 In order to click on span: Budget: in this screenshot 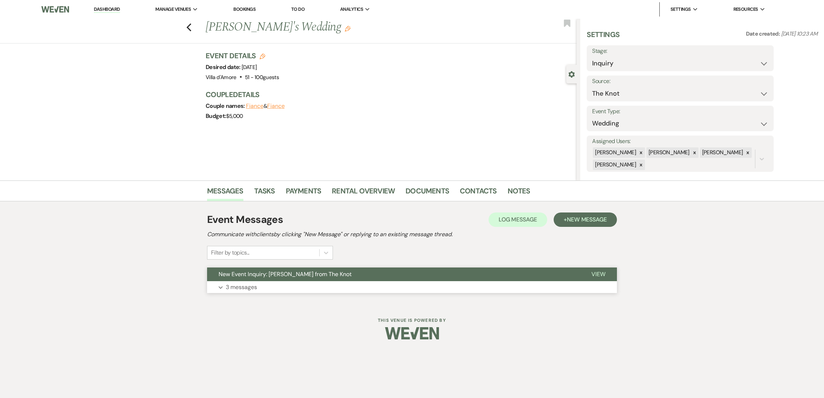, I will do `click(216, 116)`.